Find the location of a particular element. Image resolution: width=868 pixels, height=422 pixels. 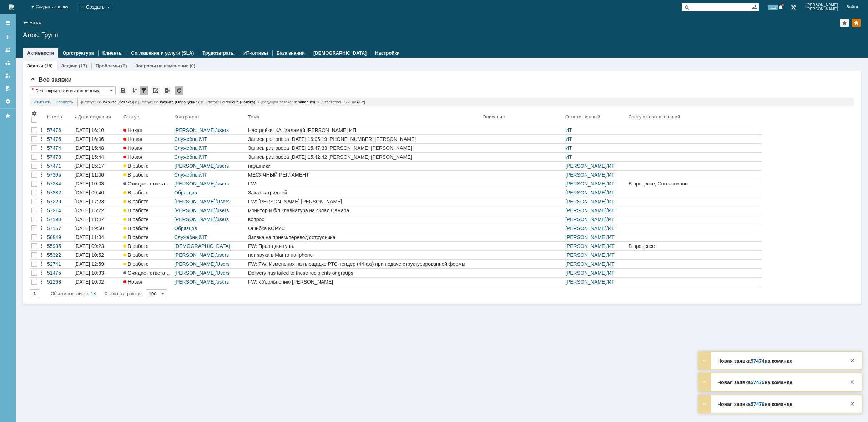

div: Сохранить вид is located at coordinates (123, 90).